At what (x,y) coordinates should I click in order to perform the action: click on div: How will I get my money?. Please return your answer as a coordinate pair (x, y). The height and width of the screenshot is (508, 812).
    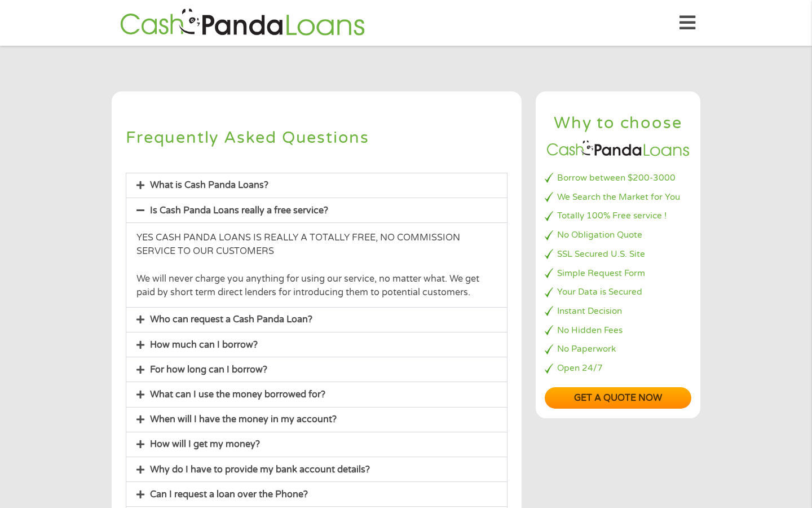
    Looking at the image, I should click on (316, 444).